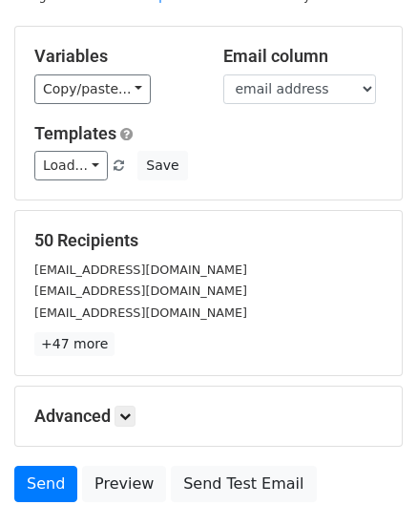 The image size is (417, 505). What do you see at coordinates (243, 484) in the screenshot?
I see `a: Send Test Email` at bounding box center [243, 484].